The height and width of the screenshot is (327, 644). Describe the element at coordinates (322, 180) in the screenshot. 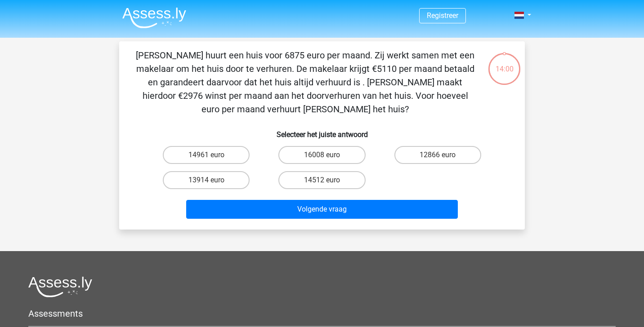

I see `label: 14512 euro` at that location.